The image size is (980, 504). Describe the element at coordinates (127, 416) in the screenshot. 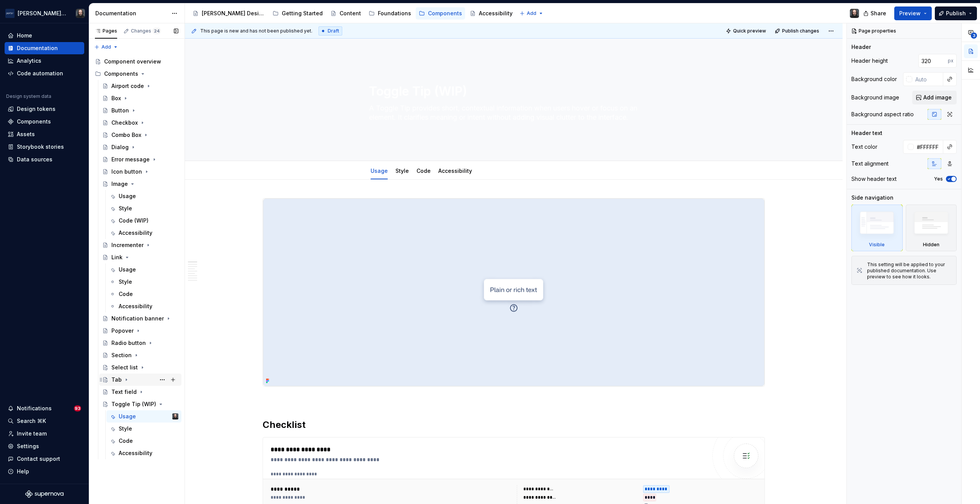

I see `div: Usage` at that location.